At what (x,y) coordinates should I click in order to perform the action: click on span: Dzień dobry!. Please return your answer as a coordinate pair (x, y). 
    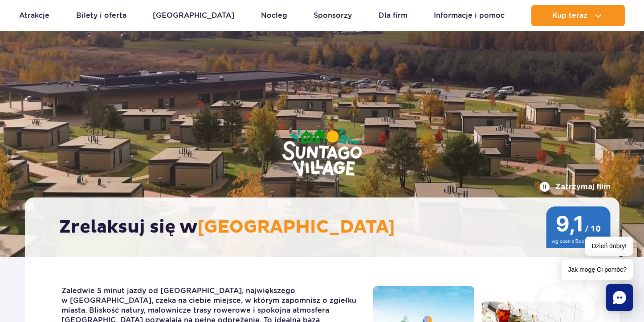
    Looking at the image, I should click on (609, 246).